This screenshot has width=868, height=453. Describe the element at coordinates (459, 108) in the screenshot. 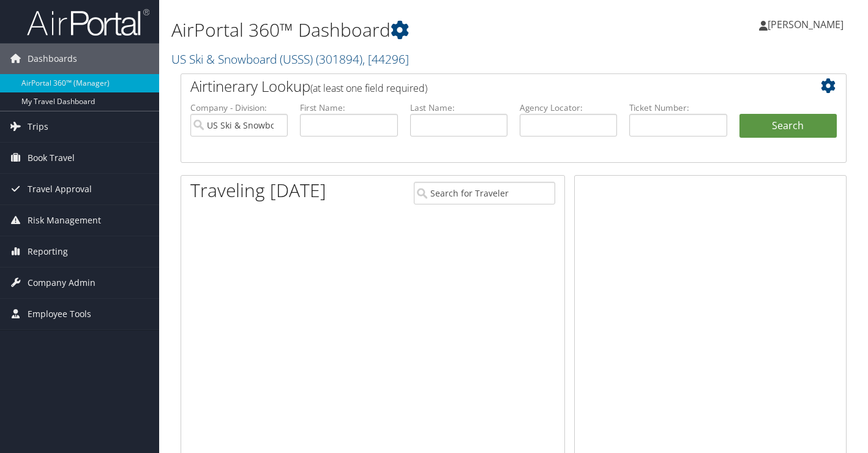

I see `label: Last Name:` at that location.